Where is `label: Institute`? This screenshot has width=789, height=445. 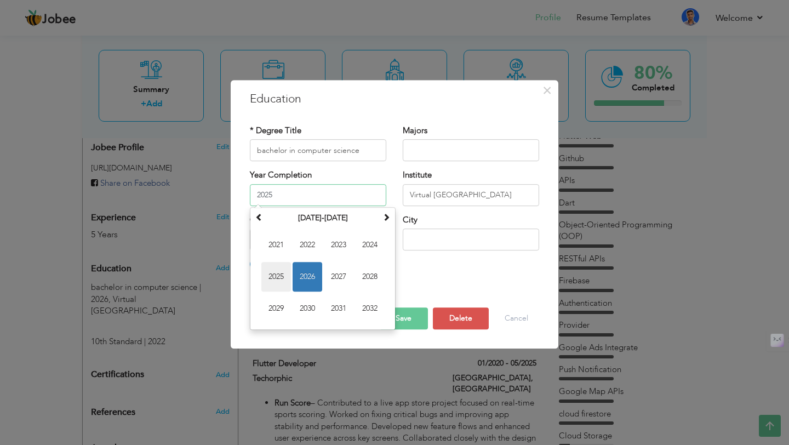 label: Institute is located at coordinates (417, 175).